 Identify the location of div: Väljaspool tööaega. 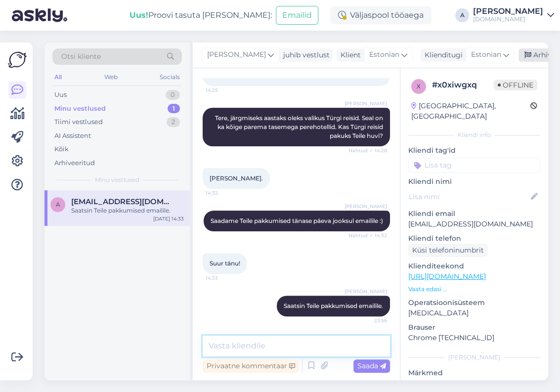
(381, 15).